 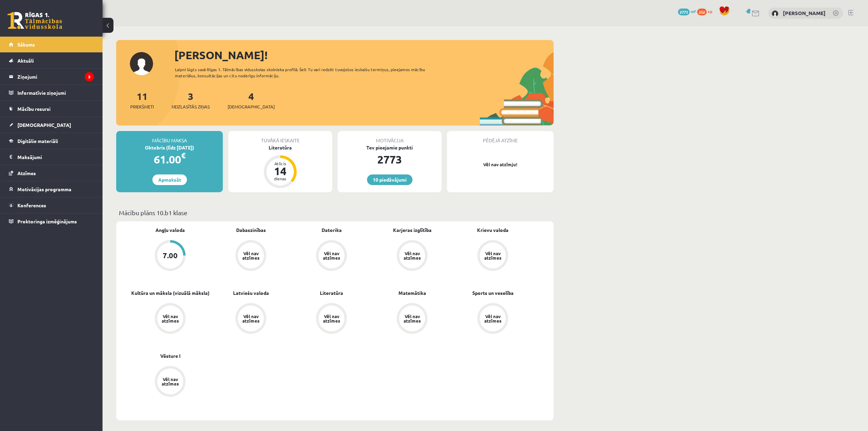 I want to click on p: Vēl nav atzīmju!, so click(x=500, y=165).